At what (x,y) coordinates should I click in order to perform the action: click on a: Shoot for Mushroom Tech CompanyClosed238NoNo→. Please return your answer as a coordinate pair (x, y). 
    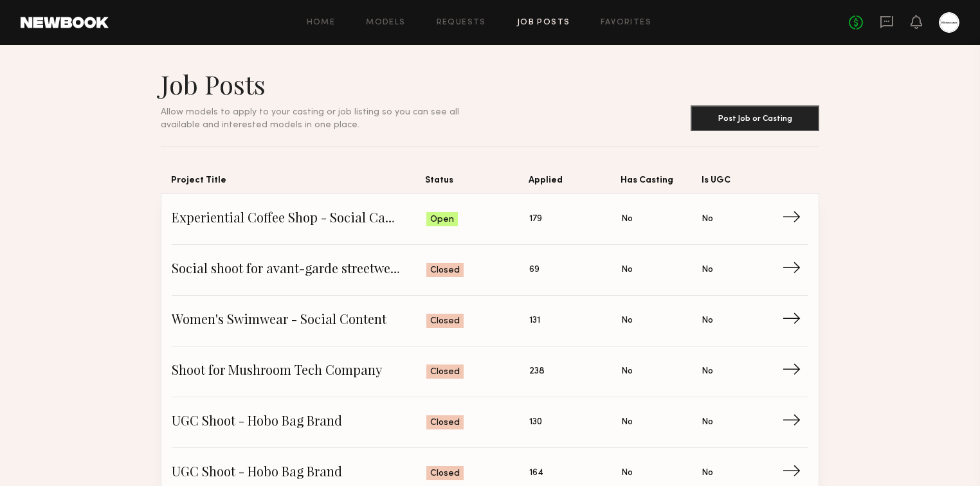
    Looking at the image, I should click on (490, 372).